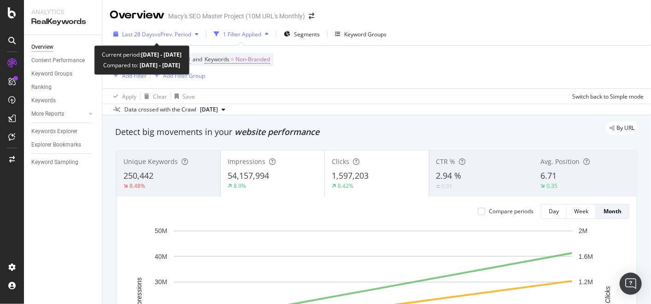  Describe the element at coordinates (161, 257) in the screenshot. I see `text: 40M` at that location.